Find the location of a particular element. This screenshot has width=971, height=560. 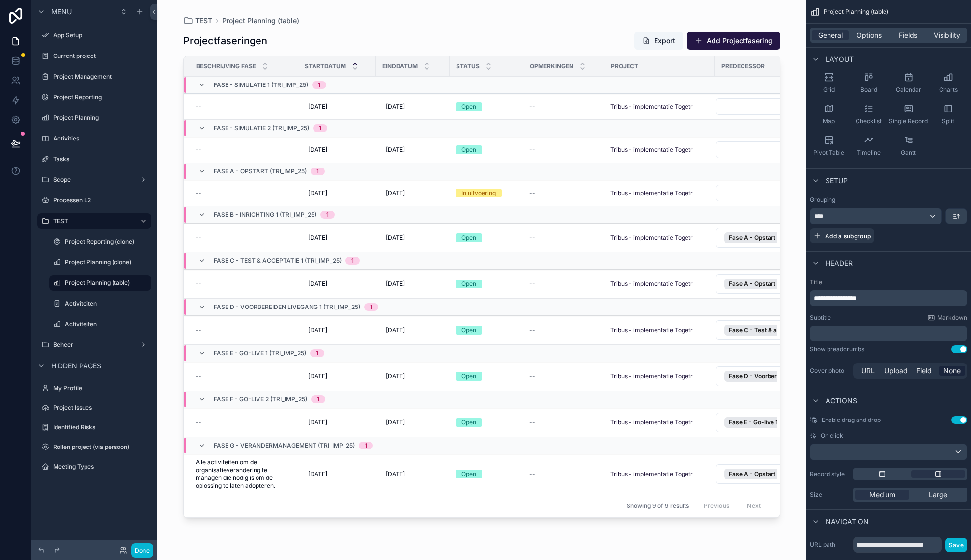

span: Menu is located at coordinates (61, 12).